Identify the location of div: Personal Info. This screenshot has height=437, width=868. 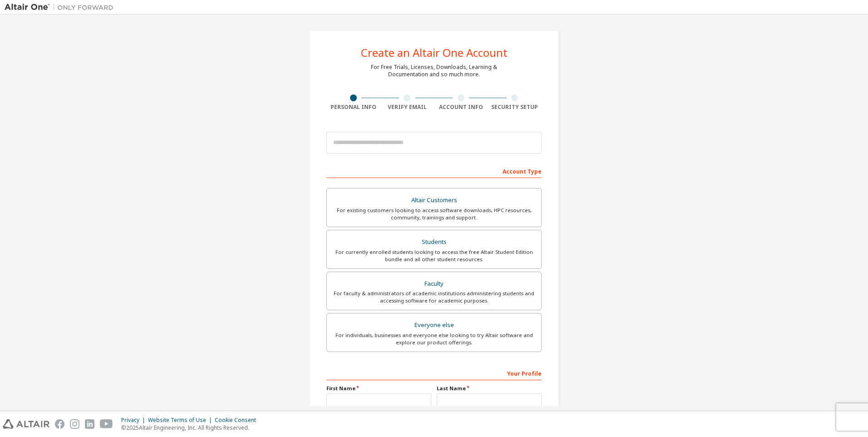
(353, 107).